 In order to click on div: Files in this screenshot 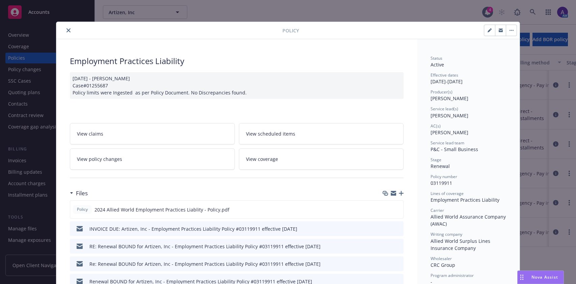, I will do `click(79, 193)`.